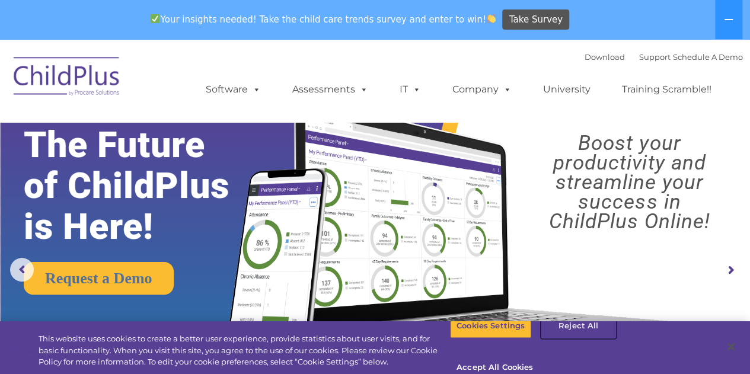 This screenshot has width=750, height=374. What do you see at coordinates (535, 20) in the screenshot?
I see `a: Take Survey` at bounding box center [535, 20].